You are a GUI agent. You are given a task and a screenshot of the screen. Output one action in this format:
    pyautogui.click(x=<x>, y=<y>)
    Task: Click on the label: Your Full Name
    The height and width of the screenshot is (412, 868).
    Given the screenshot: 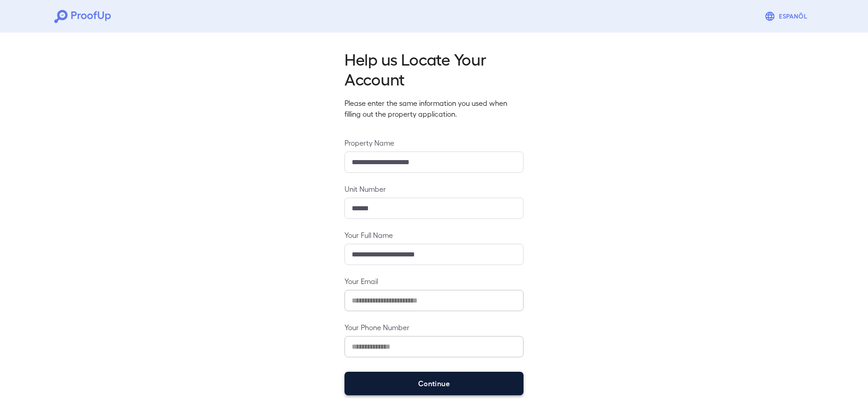 What is the action you would take?
    pyautogui.click(x=434, y=235)
    